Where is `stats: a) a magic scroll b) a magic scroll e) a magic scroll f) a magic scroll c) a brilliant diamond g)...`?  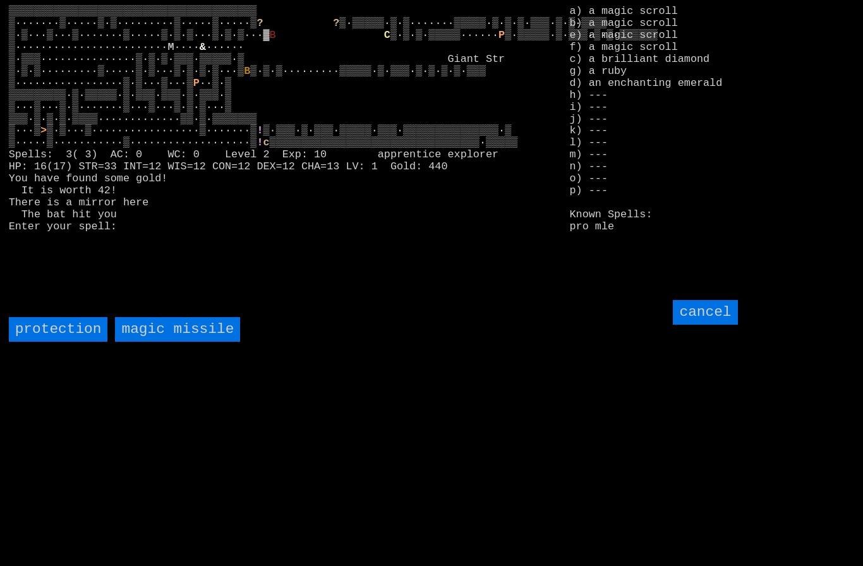 stats: a) a magic scroll b) a magic scroll e) a magic scroll f) a magic scroll c) a brilliant diamond g)... is located at coordinates (712, 90).